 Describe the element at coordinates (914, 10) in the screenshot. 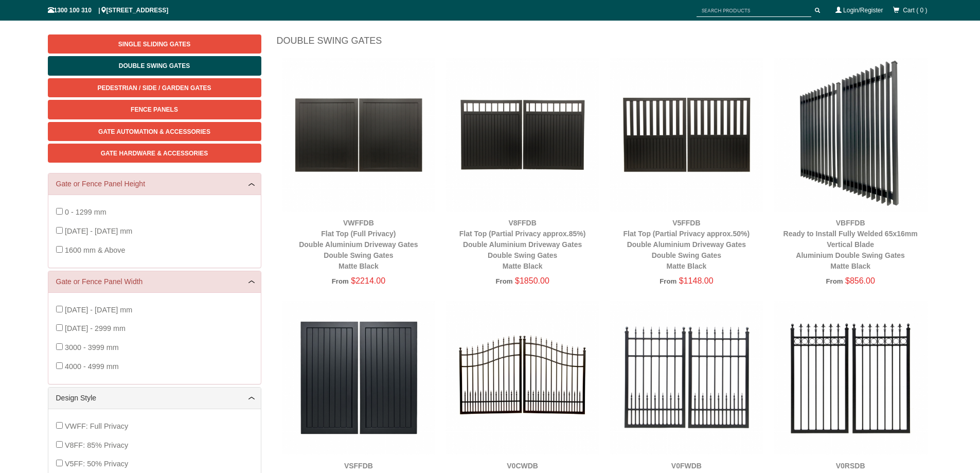

I see `span: Cart ( 0 )` at that location.